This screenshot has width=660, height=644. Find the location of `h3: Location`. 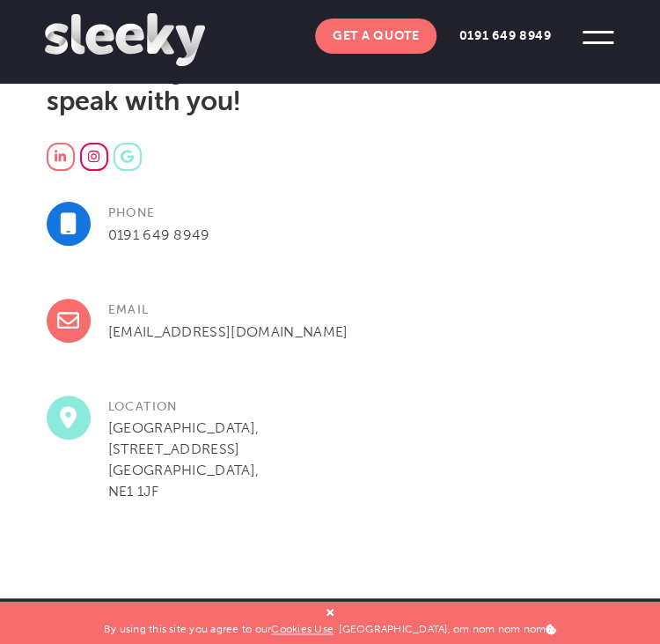

h3: Location is located at coordinates (330, 406).